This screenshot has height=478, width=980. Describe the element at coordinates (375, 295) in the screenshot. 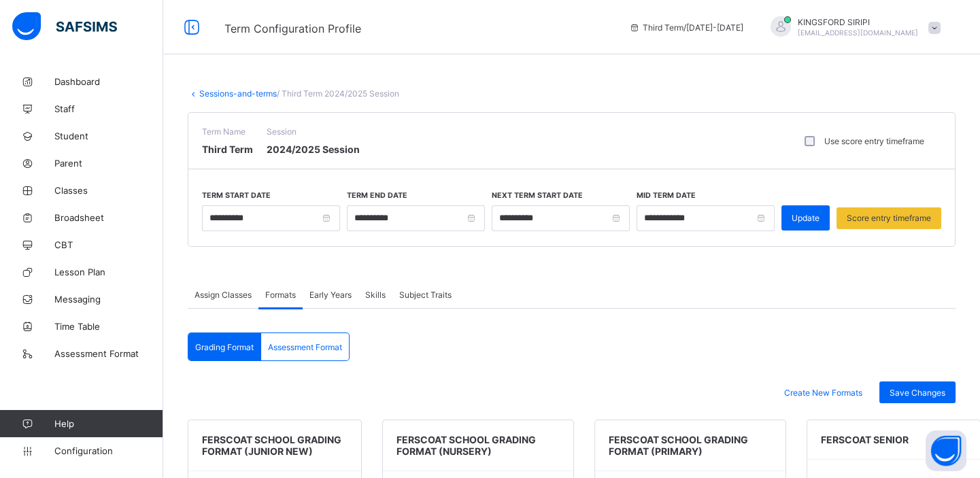

I see `span: Skills` at that location.